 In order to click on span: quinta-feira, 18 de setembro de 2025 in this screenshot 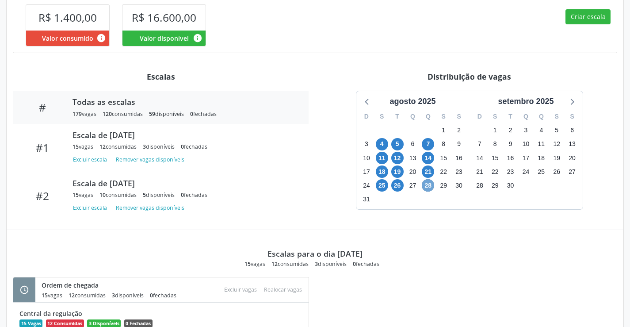, I will do `click(541, 158)`.